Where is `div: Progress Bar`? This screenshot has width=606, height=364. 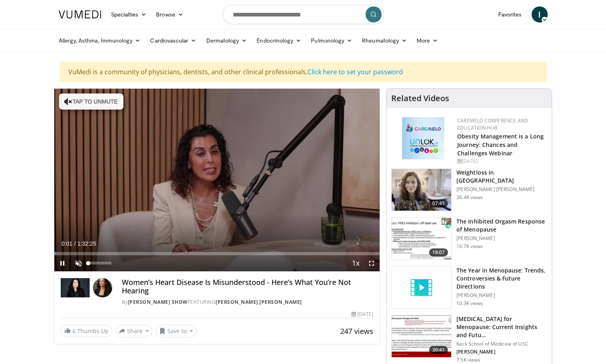
div: Progress Bar is located at coordinates (217, 254).